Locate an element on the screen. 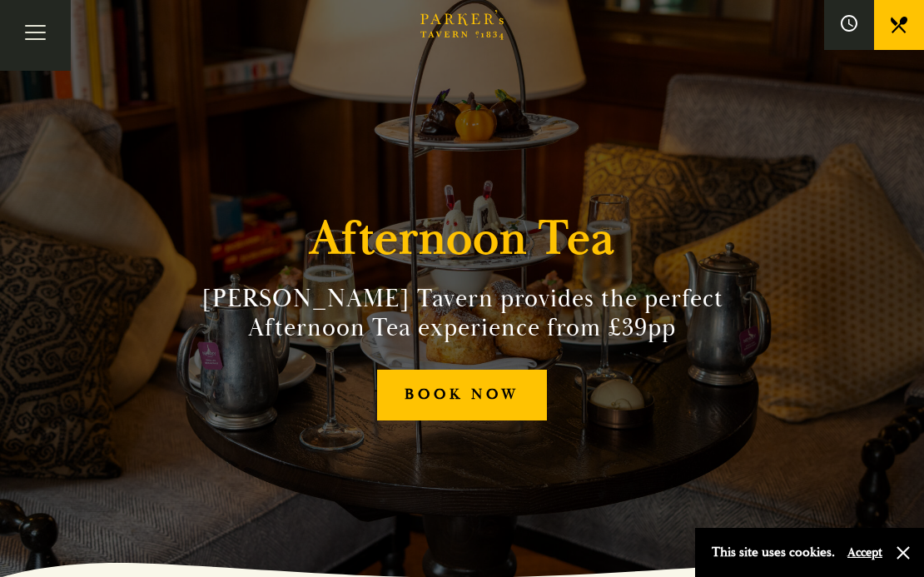  h1: Afternoon Tea is located at coordinates (462, 239).